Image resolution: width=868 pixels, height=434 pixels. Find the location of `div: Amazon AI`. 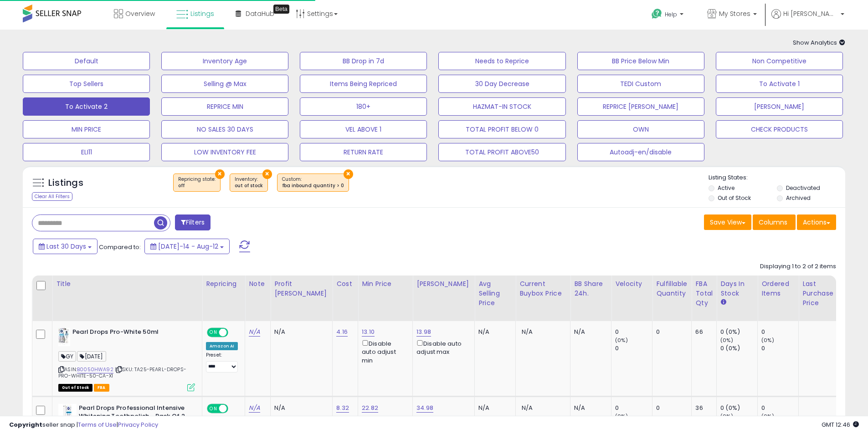

div: Amazon AI is located at coordinates (222, 346).